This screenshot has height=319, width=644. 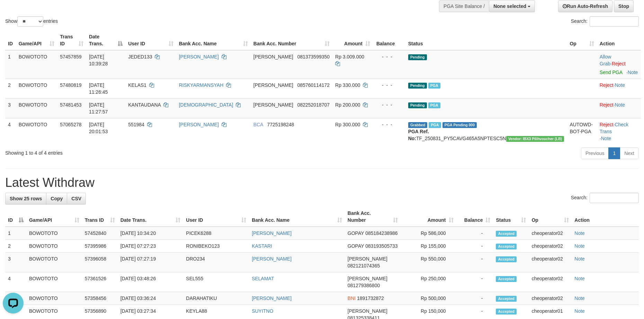 What do you see at coordinates (71, 40) in the screenshot?
I see `th: Trans ID: activate to sort column ascending` at bounding box center [71, 40].